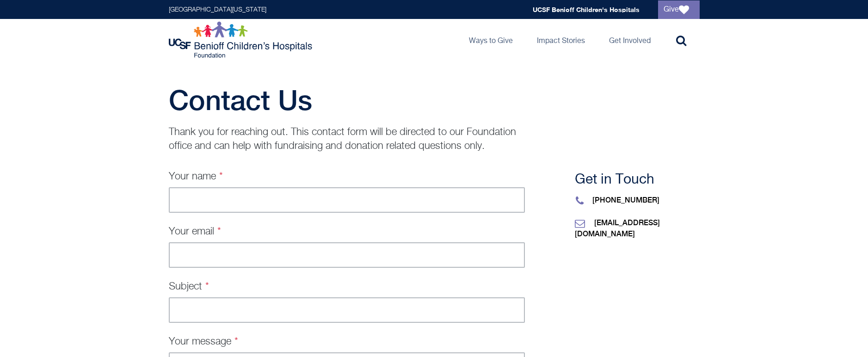 The width and height of the screenshot is (868, 357). I want to click on a: UCSF Benioff Children's Hospitals, so click(586, 9).